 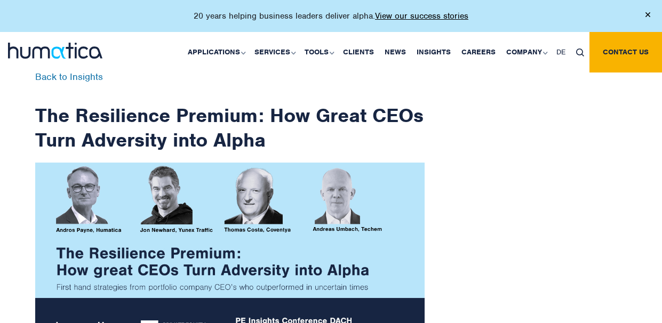 I want to click on a: DE, so click(x=561, y=52).